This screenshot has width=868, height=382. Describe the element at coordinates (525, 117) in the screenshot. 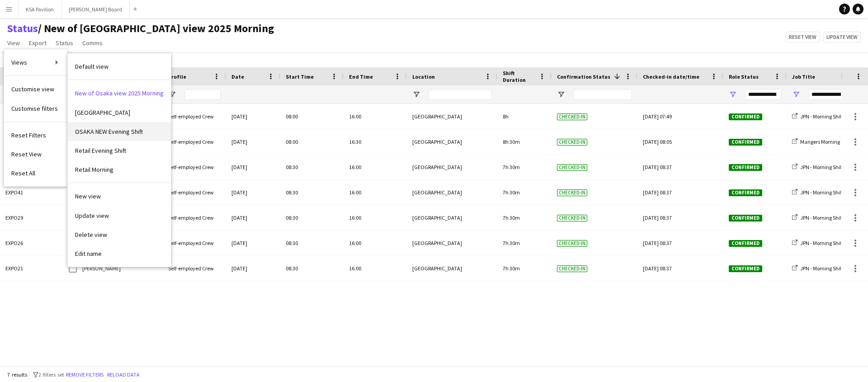

I see `div: 8h` at that location.